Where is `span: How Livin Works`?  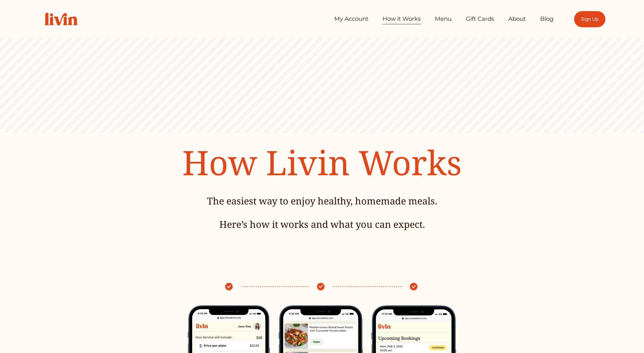 span: How Livin Works is located at coordinates (322, 162).